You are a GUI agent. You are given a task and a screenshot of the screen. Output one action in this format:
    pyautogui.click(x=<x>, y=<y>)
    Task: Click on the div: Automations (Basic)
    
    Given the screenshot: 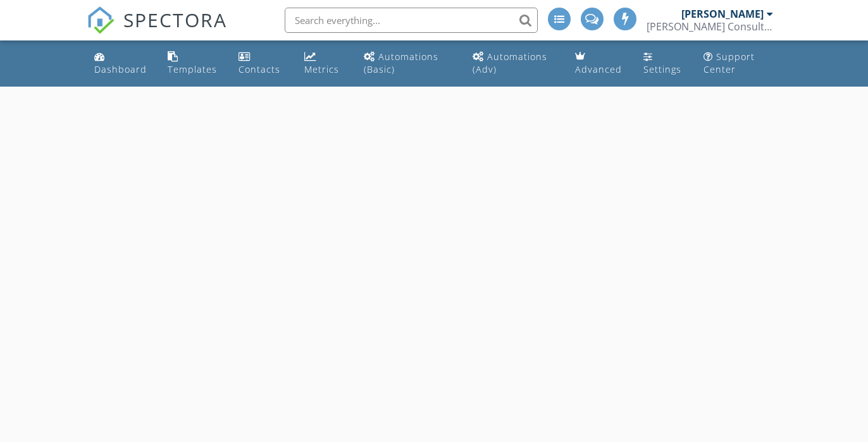 What is the action you would take?
    pyautogui.click(x=401, y=63)
    